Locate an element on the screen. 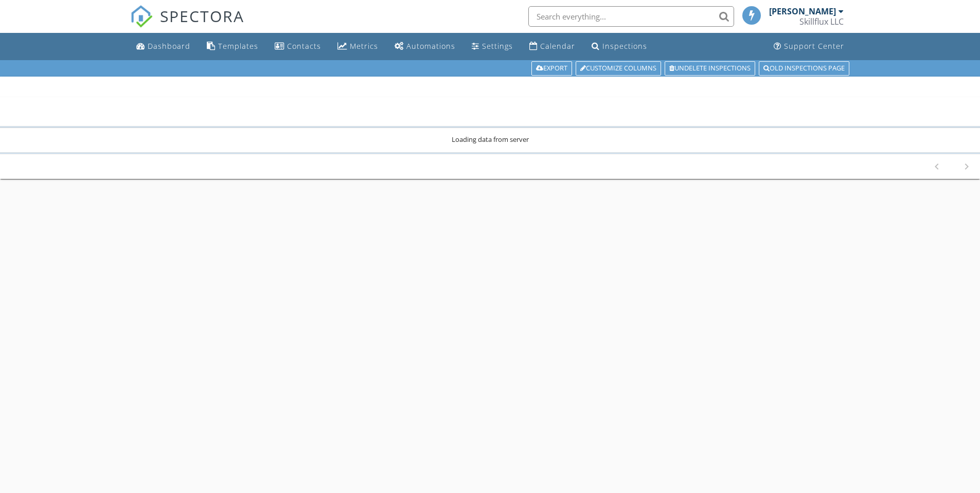 This screenshot has width=980, height=493. div: Inspections is located at coordinates (625, 46).